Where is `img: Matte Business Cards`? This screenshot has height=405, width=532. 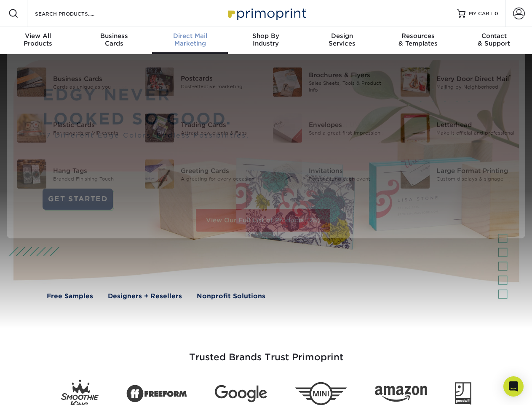 img: Matte Business Cards is located at coordinates (159, 82).